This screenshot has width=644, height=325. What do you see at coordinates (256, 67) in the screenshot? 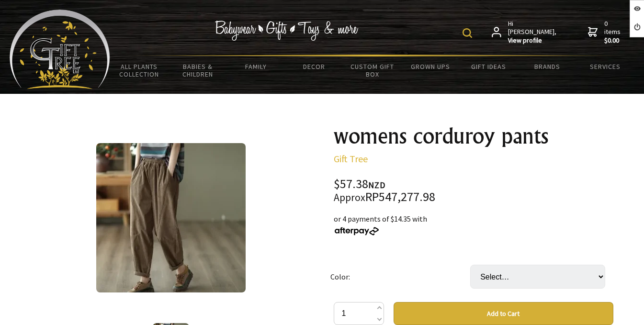
I see `a: Family` at bounding box center [256, 67].